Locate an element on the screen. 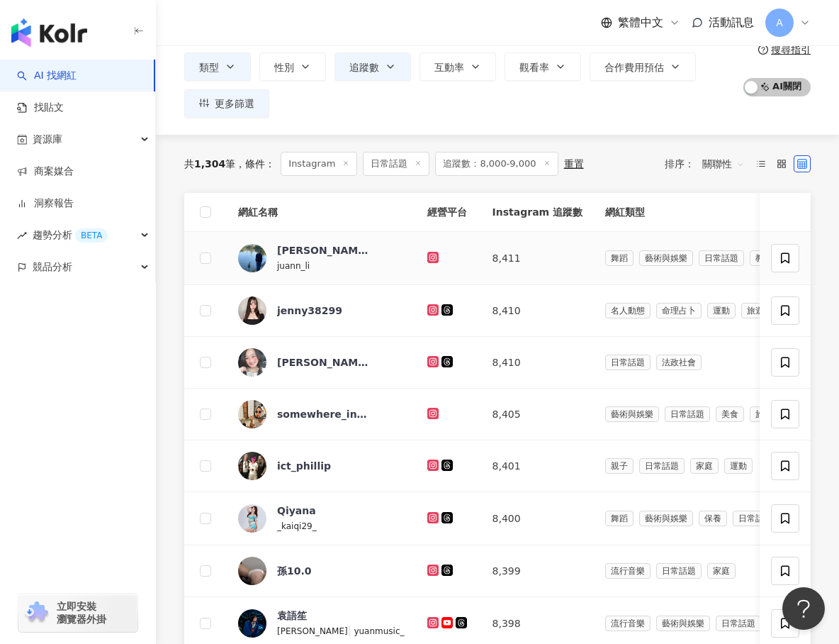 The image size is (839, 644). td: 8,411 is located at coordinates (537, 258).